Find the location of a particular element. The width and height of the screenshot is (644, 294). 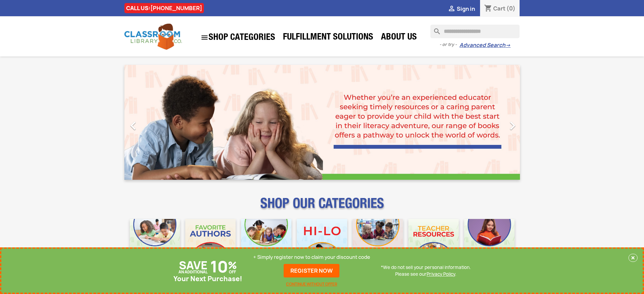

i: search is located at coordinates (434, 29).